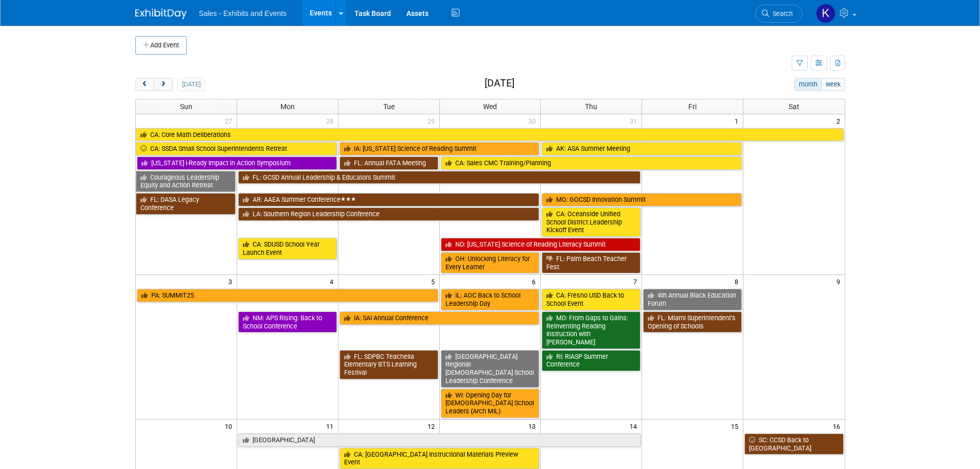 The image size is (980, 469). What do you see at coordinates (693, 107) in the screenshot?
I see `span: Fri` at bounding box center [693, 107].